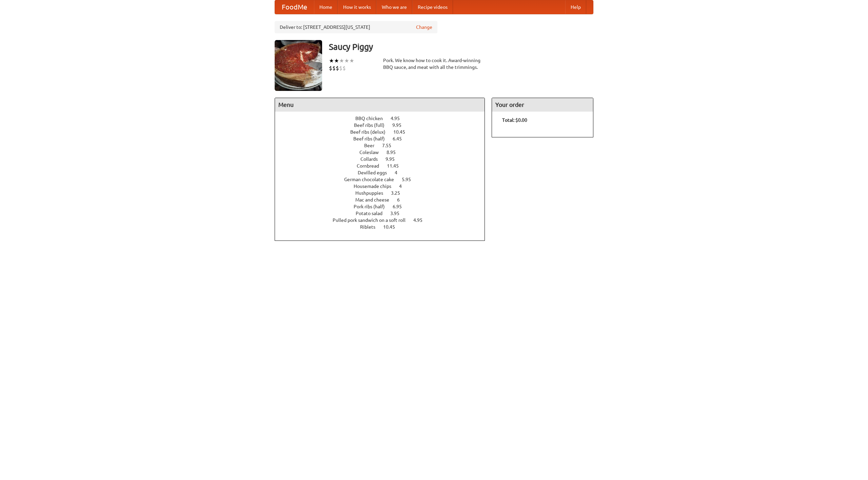 This screenshot has height=480, width=868. I want to click on a: Recipe videos, so click(433, 8).